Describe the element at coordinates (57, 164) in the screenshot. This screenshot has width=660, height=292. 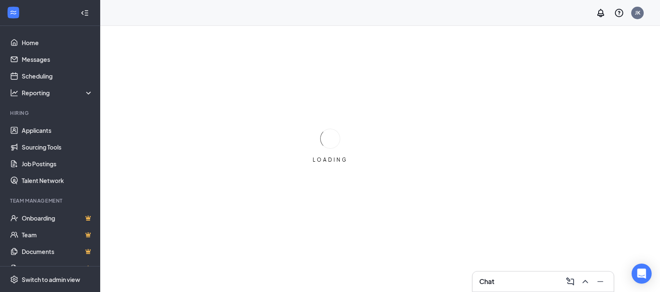
I see `a: Job Postings` at that location.